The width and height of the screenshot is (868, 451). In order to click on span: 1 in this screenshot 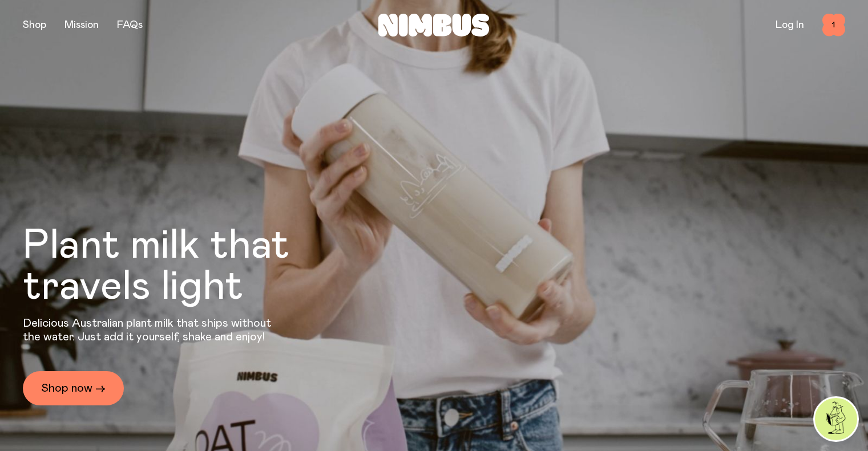, I will do `click(834, 25)`.